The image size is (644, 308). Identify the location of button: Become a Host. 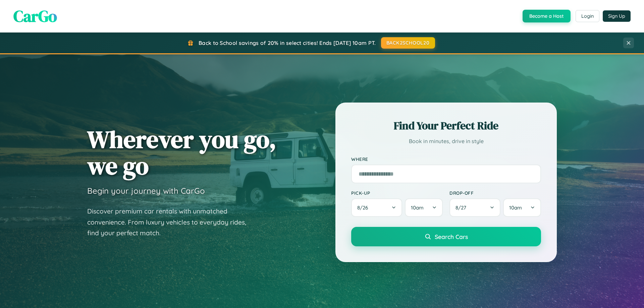
(546, 16).